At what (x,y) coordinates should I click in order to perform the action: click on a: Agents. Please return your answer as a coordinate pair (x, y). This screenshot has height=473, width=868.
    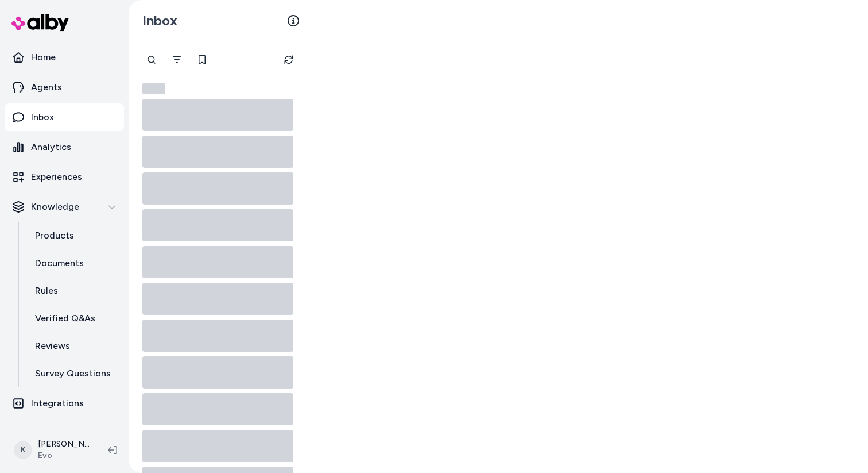
    Looking at the image, I should click on (64, 87).